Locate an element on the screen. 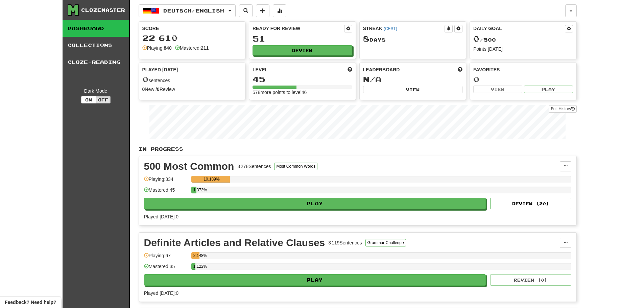 The width and height of the screenshot is (644, 308). div: 45 is located at coordinates (302, 79).